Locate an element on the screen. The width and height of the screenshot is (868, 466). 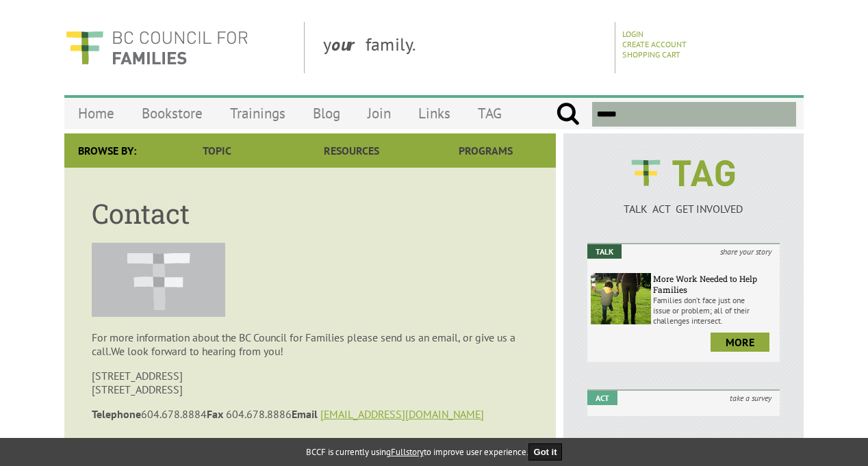
p: 604.678.8884 is located at coordinates (310, 414).